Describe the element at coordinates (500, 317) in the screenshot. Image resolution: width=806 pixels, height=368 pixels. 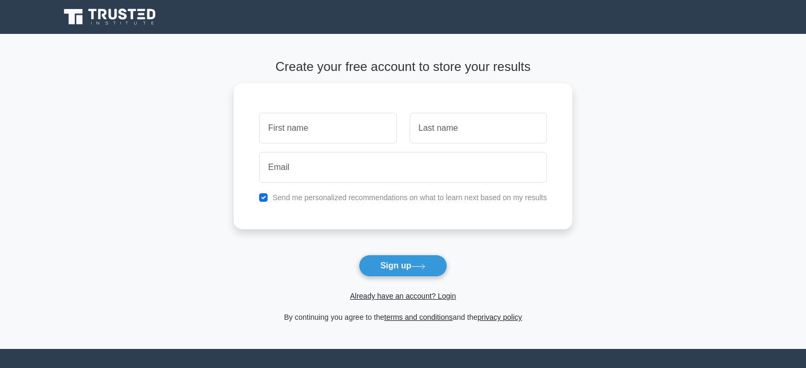
I see `a: privacy policy` at that location.